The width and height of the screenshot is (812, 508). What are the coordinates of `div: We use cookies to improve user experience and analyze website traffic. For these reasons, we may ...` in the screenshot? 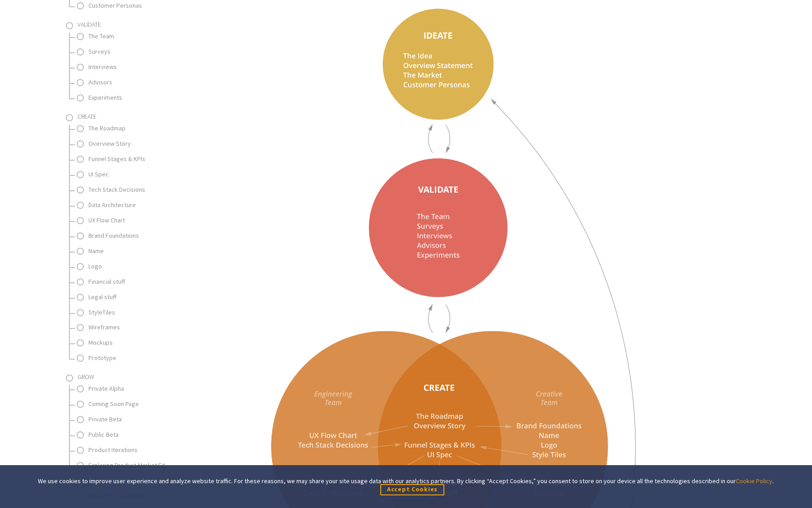 It's located at (406, 481).